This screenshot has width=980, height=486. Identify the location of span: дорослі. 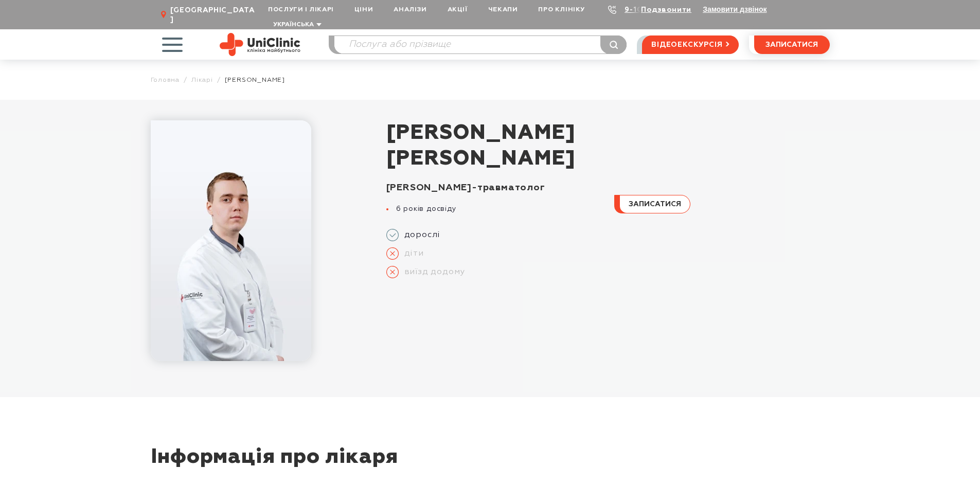
(420, 235).